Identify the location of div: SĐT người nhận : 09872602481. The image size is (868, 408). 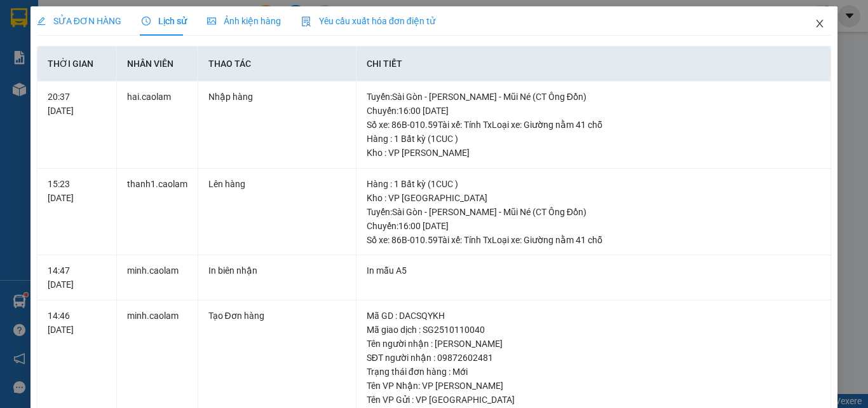
(593, 358).